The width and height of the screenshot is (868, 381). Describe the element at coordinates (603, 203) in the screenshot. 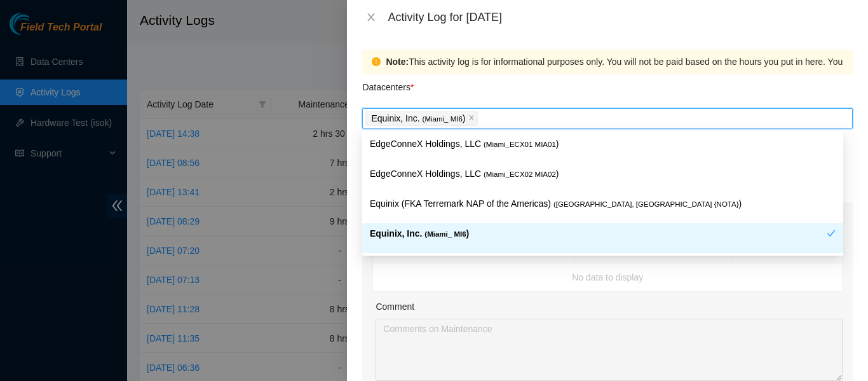

I see `p: Equinix (FKA Terremark NAP of the Americas) )` at that location.